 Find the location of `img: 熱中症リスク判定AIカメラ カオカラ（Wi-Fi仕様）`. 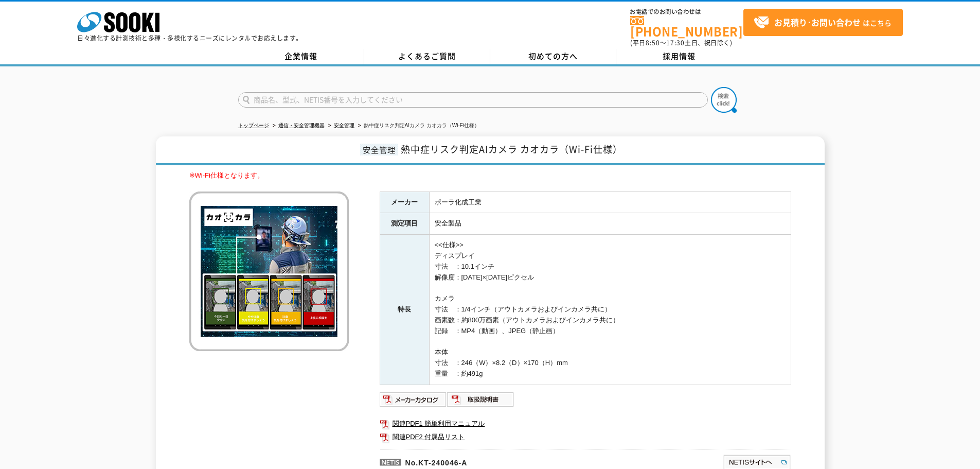

img: 熱中症リスク判定AIカメラ カオカラ（Wi-Fi仕様） is located at coordinates (269, 271).